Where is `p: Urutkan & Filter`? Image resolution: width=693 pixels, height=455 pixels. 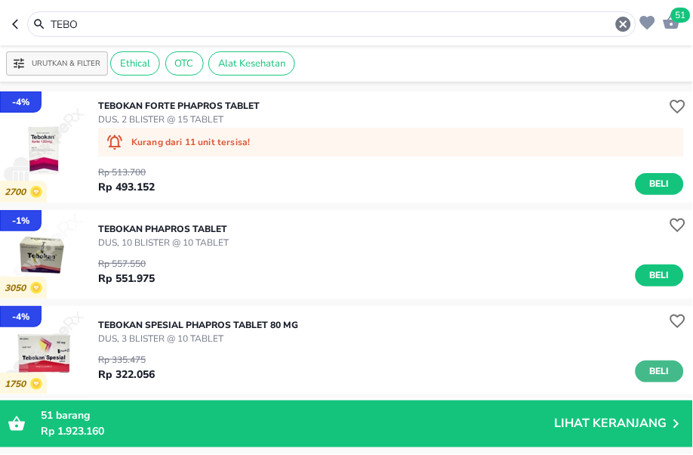 p: Urutkan & Filter is located at coordinates (66, 63).